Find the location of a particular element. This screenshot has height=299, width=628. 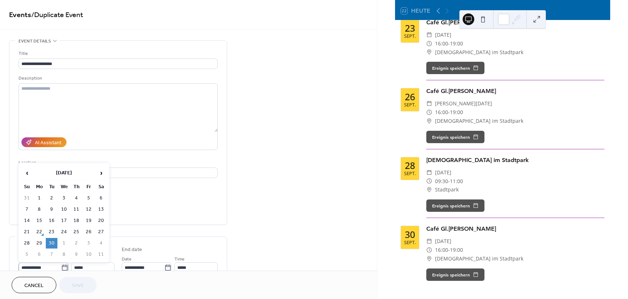

td: 31 is located at coordinates (27, 198).